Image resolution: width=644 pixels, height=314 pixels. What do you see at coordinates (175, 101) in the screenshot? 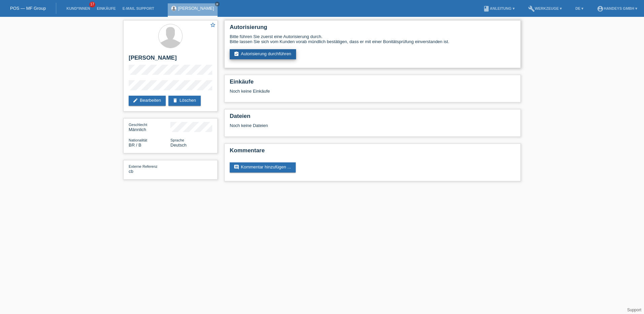
I see `i: delete` at bounding box center [175, 101].